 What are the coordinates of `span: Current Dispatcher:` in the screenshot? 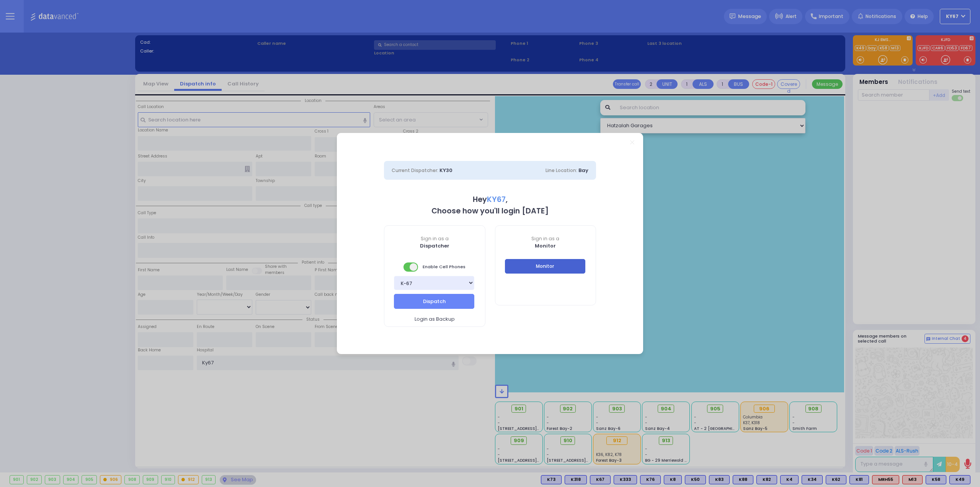 It's located at (415, 170).